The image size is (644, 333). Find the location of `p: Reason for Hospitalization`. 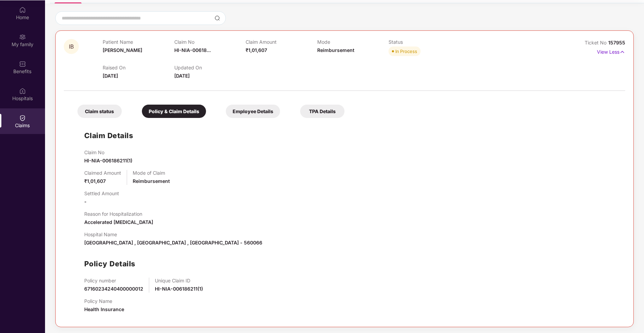

p: Reason for Hospitalization is located at coordinates (119, 213).